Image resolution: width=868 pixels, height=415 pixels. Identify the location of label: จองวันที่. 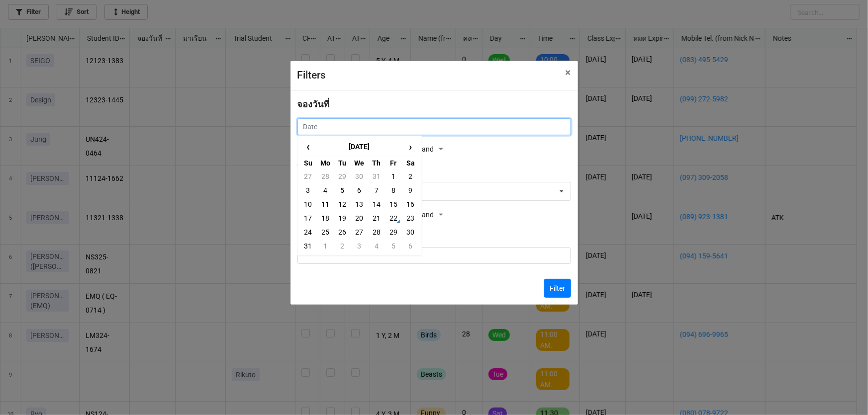
(314, 105).